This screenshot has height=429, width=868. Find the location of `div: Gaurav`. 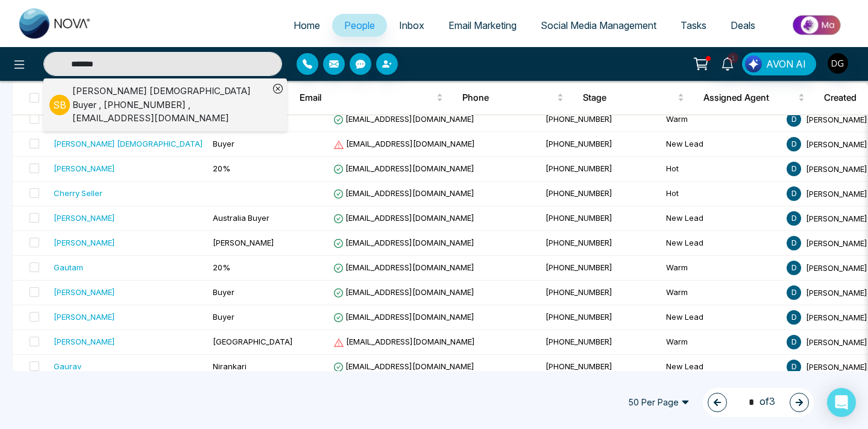

div: Gaurav is located at coordinates (68, 366).